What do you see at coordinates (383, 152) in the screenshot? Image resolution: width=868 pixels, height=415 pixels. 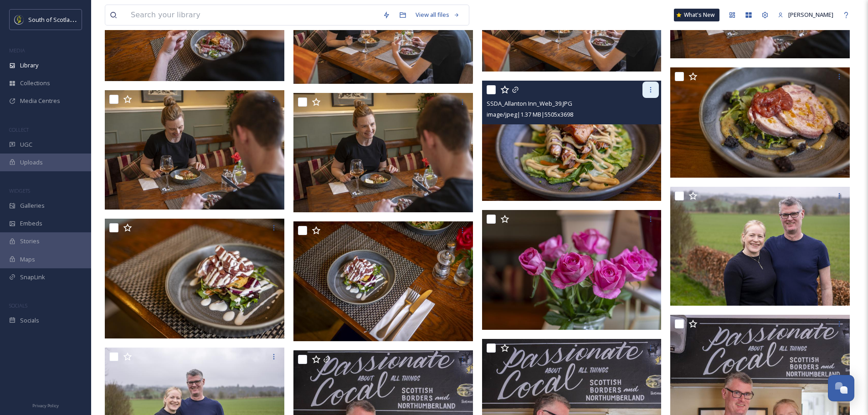 I see `img: SSDA_Allanton Inn_Web_40.JPG` at bounding box center [383, 152].